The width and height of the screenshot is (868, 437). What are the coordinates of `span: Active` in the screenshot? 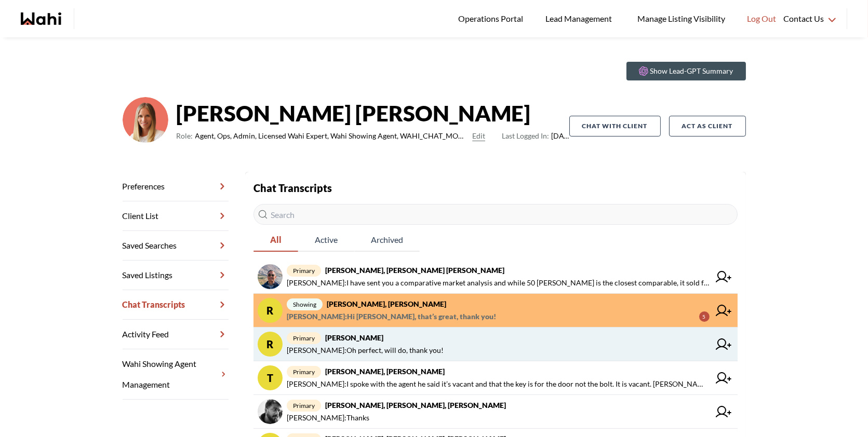 It's located at (326, 240).